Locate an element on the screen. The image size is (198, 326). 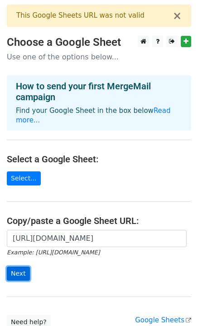
a: Select... is located at coordinates (24, 178).